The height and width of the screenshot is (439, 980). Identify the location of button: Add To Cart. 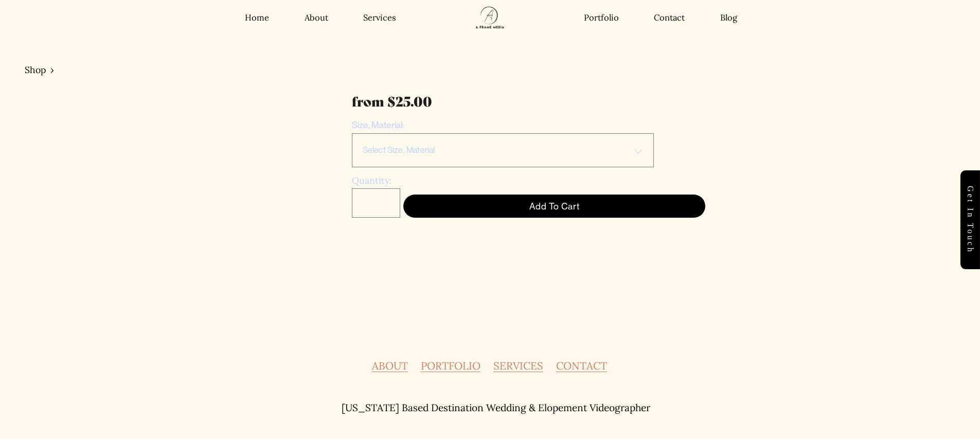
(554, 206).